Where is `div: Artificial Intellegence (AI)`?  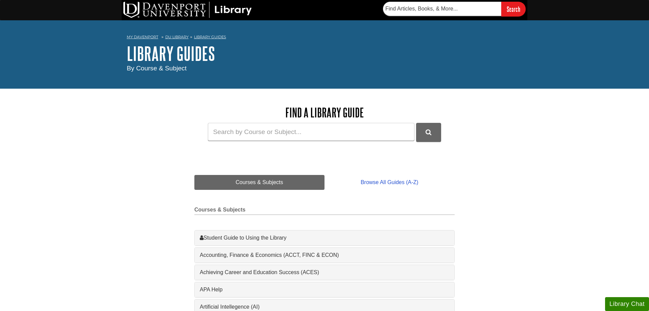
div: Artificial Intellegence (AI) is located at coordinates (325, 307).